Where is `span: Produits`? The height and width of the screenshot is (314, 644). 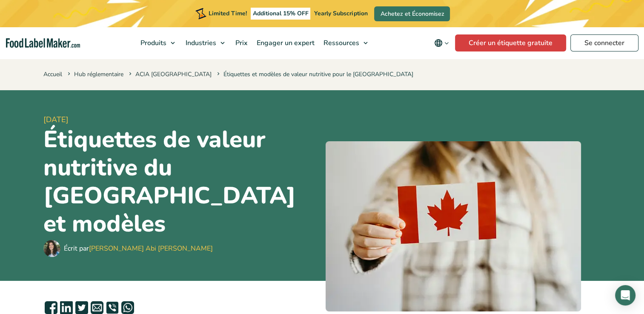 span: Produits is located at coordinates (153, 43).